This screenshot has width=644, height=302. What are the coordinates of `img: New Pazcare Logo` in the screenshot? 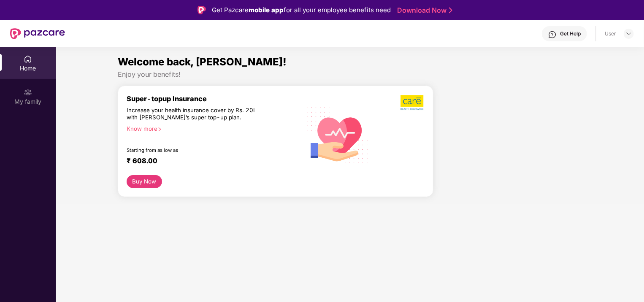 It's located at (38, 34).